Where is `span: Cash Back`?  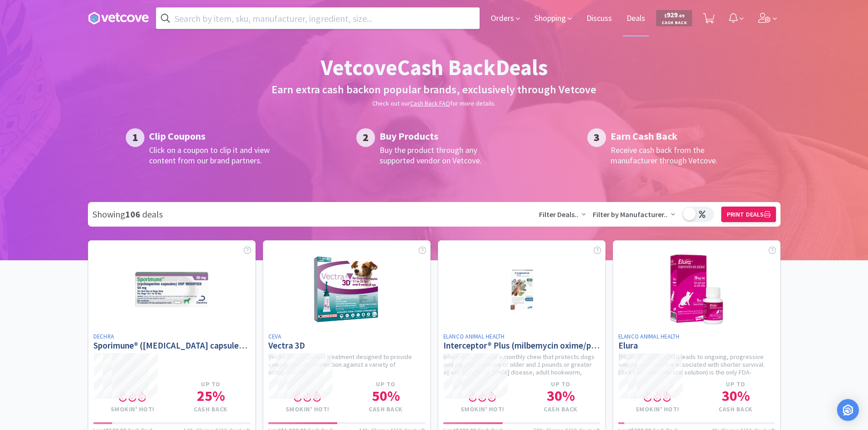 span: Cash Back is located at coordinates (674, 23).